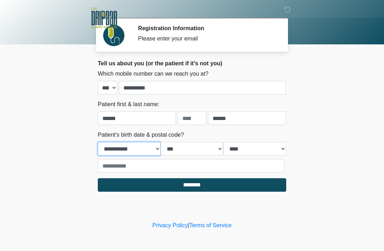 The image size is (384, 251). What do you see at coordinates (141, 135) in the screenshot?
I see `label: Patient's birth date & postal code?` at bounding box center [141, 135].